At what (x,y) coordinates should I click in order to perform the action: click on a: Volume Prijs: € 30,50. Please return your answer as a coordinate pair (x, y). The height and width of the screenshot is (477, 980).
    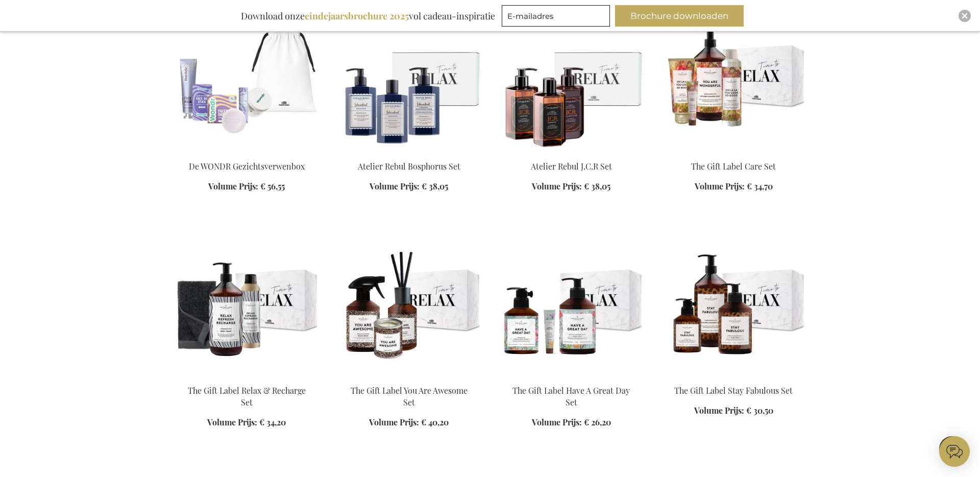
    Looking at the image, I should click on (733, 411).